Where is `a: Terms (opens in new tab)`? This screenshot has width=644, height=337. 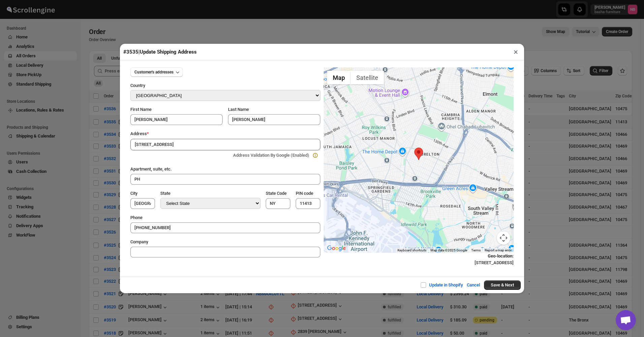
a: Terms (opens in new tab) is located at coordinates (476, 250).